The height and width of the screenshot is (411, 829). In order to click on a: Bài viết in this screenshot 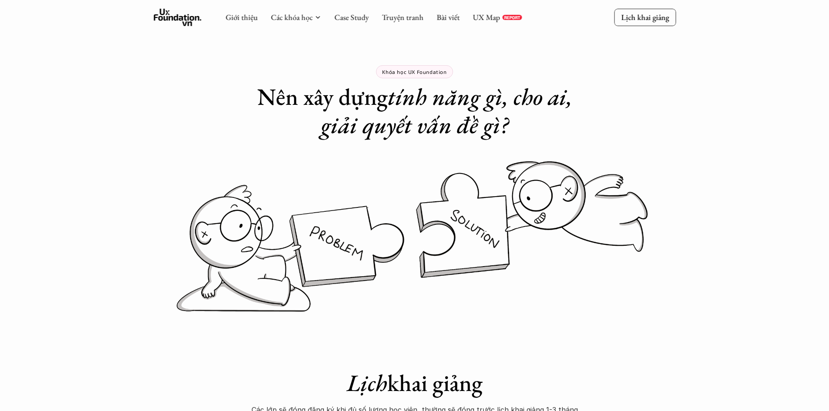, I will do `click(448, 17)`.